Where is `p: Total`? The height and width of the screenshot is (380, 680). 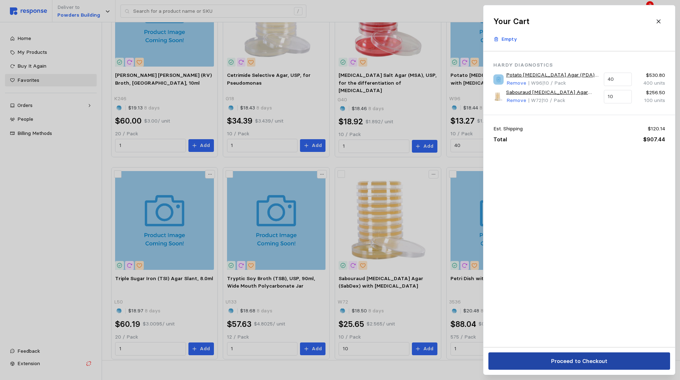 p: Total is located at coordinates (500, 139).